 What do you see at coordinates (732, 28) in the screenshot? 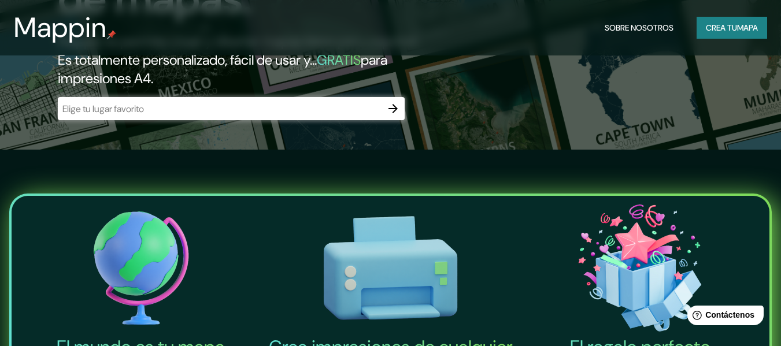
I see `button: Crea tumapa` at bounding box center [732, 28].